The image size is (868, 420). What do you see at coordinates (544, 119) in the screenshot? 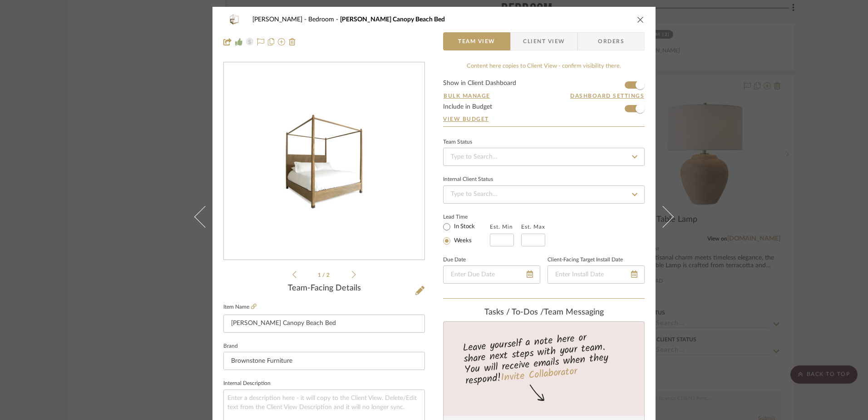
I see `a: View Budget` at bounding box center [544, 119].